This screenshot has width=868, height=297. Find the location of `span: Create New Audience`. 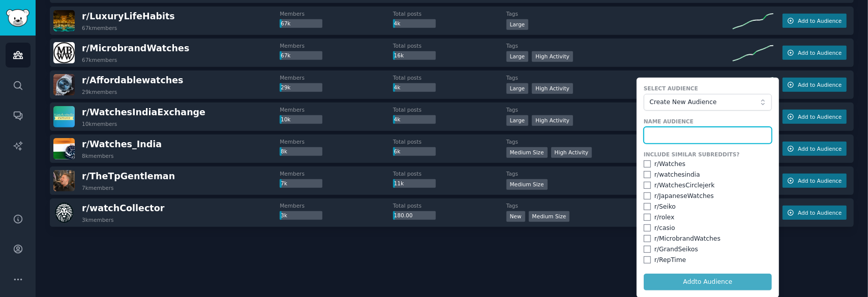

span: Create New Audience is located at coordinates (705, 103).